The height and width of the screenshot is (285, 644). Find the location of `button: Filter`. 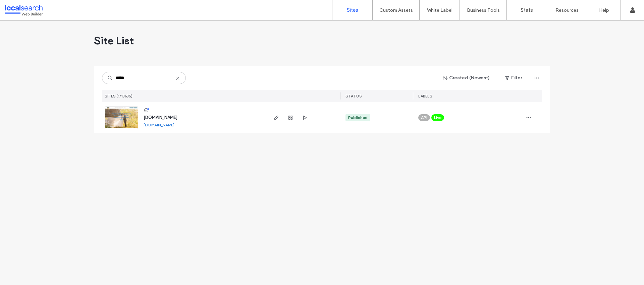

button: Filter is located at coordinates (514, 78).